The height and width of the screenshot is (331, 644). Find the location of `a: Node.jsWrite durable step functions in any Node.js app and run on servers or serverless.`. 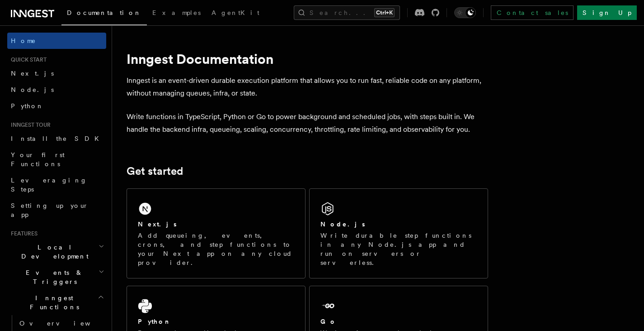

a: Node.jsWrite durable step functions in any Node.js app and run on servers or serverless. is located at coordinates (398, 233).